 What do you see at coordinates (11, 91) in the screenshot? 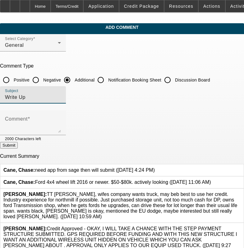
I see `mat-label: Subject` at bounding box center [11, 91].